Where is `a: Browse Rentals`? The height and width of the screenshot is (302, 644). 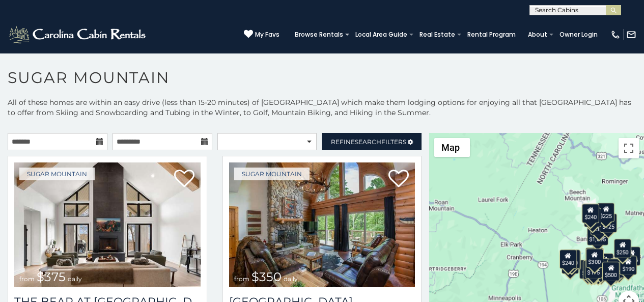 a: Browse Rentals is located at coordinates (319, 35).